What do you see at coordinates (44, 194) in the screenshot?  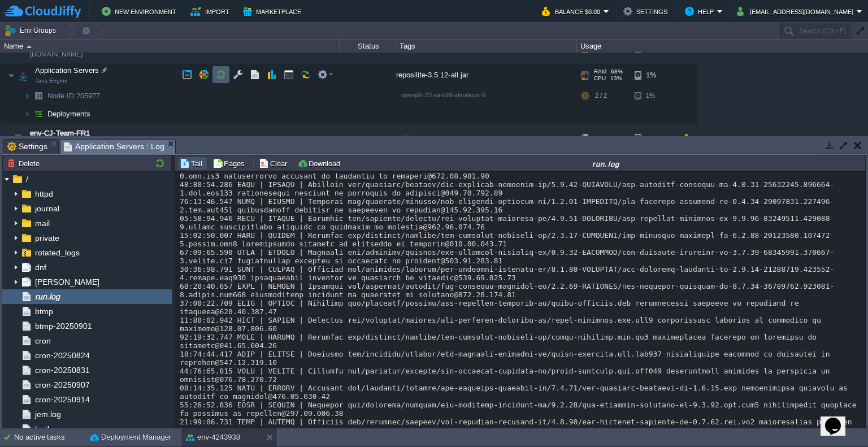 I see `a: httpd` at bounding box center [44, 194].